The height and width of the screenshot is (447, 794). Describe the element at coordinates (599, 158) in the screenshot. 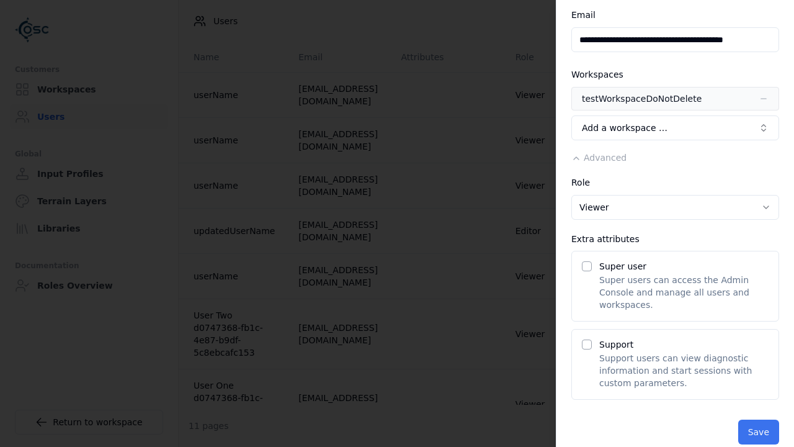

I see `button: Advanced` at that location.